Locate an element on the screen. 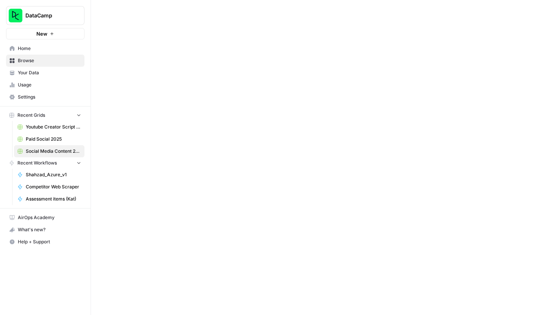  a: Assessment items (Kat) is located at coordinates (49, 199).